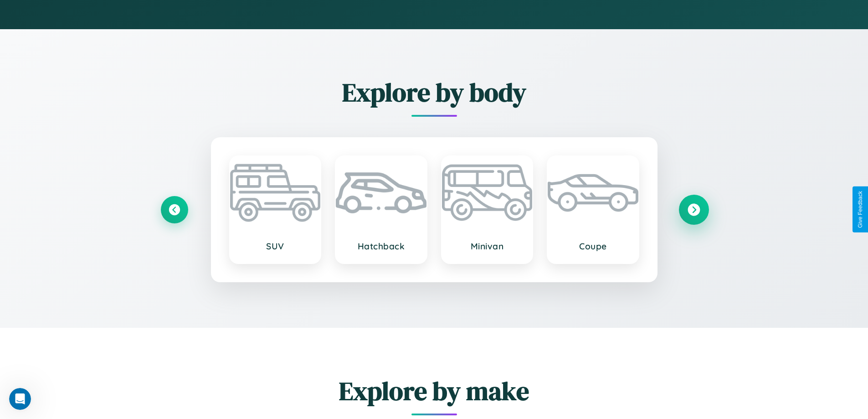  What do you see at coordinates (275, 246) in the screenshot?
I see `h3: SUV` at bounding box center [275, 246].